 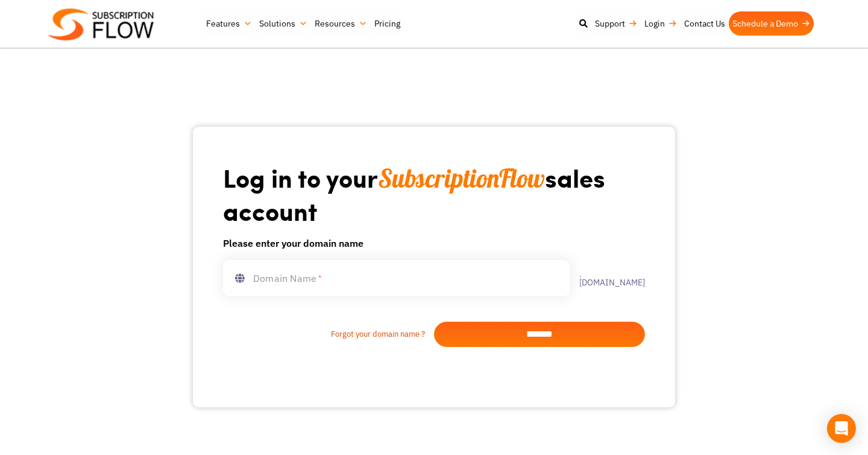 I want to click on h6: Please enter your domain name, so click(x=434, y=243).